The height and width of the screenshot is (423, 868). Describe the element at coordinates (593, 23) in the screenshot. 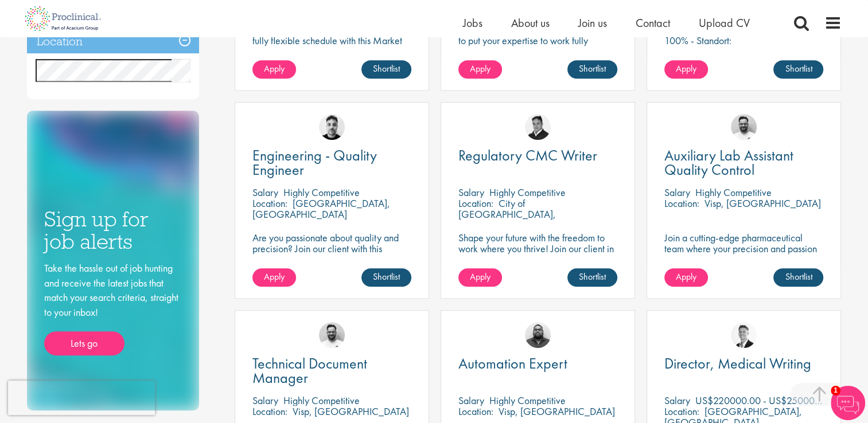

I see `span: Join us` at that location.